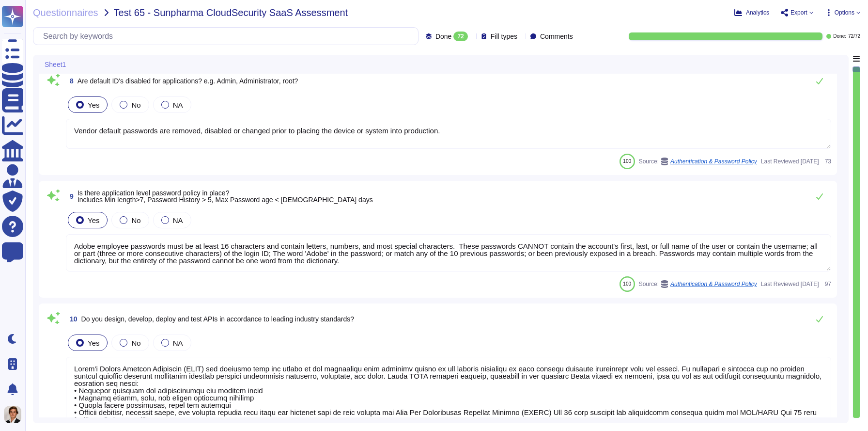 Image resolution: width=868 pixels, height=431 pixels. I want to click on span: Done:, so click(840, 36).